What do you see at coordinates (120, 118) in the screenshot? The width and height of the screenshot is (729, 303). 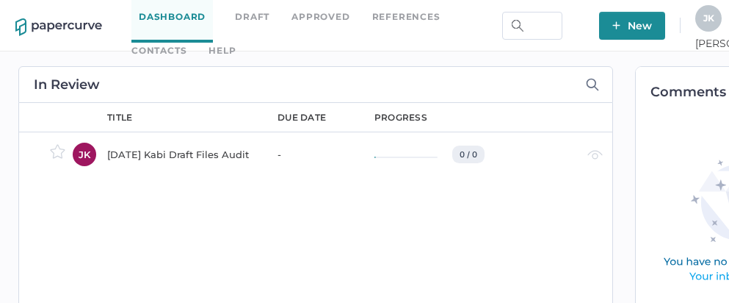 I see `div: title` at bounding box center [120, 118].